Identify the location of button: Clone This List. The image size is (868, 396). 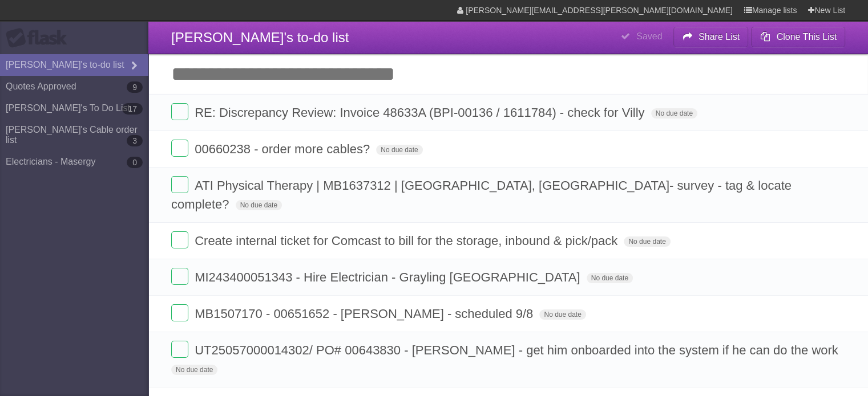
(798, 37).